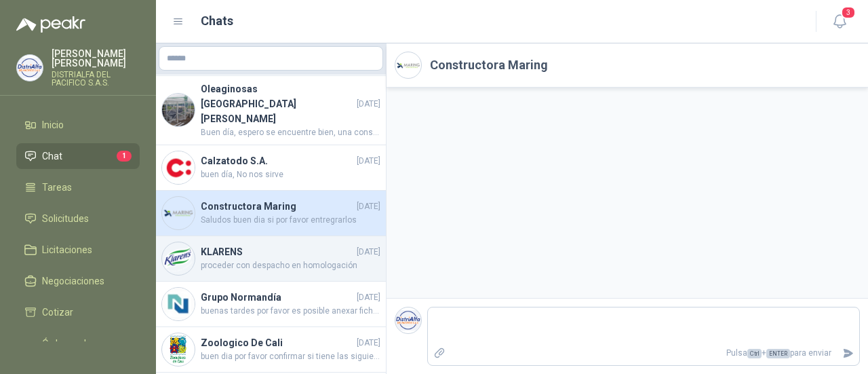 The height and width of the screenshot is (374, 868). I want to click on button: 3, so click(840, 22).